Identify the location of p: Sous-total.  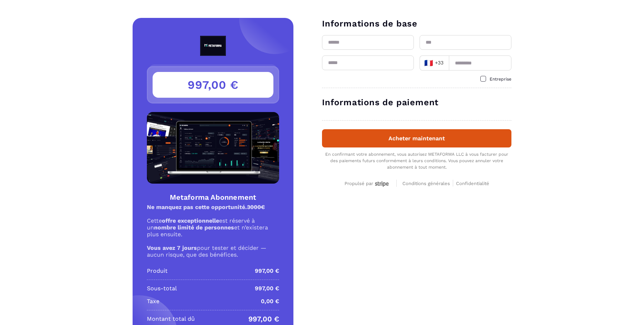
(162, 288).